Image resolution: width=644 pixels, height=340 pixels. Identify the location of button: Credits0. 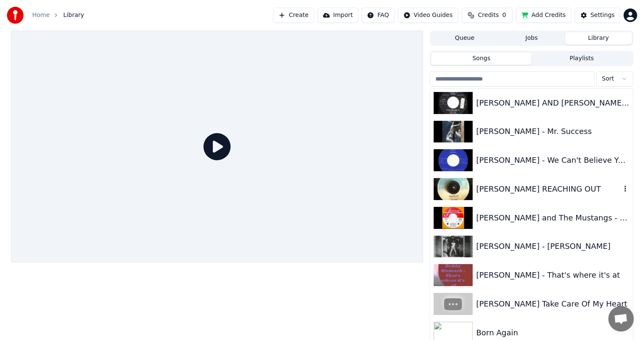
(487, 15).